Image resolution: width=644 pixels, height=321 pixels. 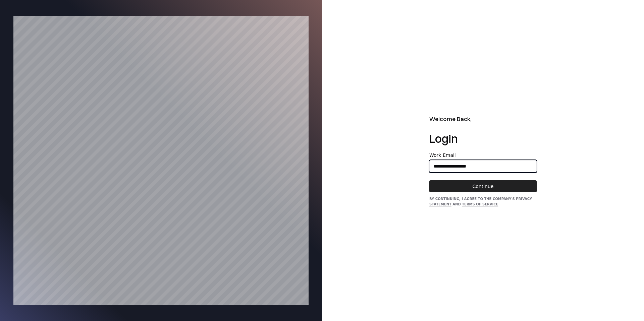 I want to click on h2: Welcome Back,, so click(x=483, y=119).